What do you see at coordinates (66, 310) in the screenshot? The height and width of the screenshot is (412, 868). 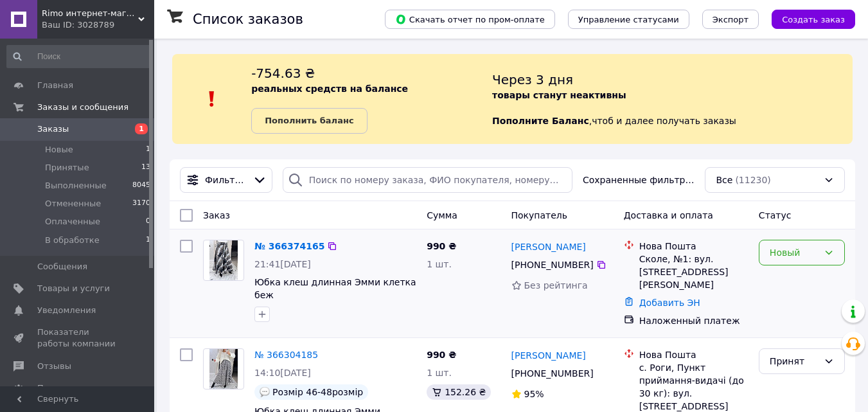 I see `span: Уведомления` at bounding box center [66, 310].